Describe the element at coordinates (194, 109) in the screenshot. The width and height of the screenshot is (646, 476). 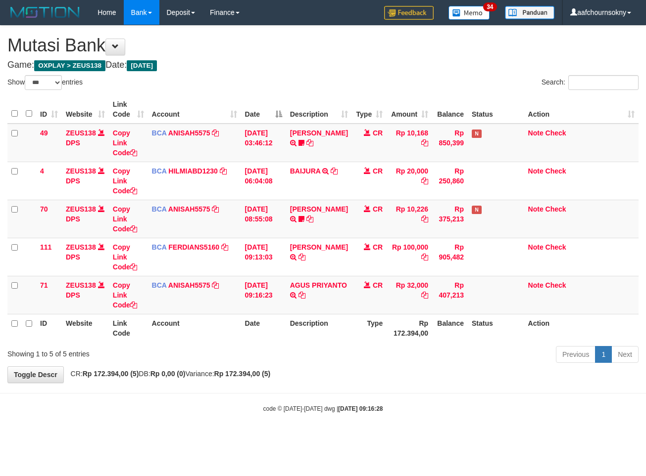
I see `th: Account: activate to sort column ascending` at that location.